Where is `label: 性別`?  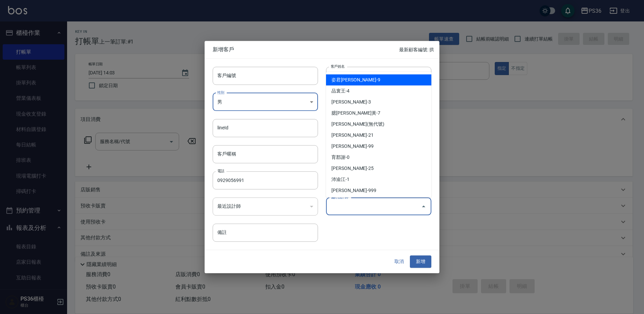
label: 性別 is located at coordinates (221, 92).